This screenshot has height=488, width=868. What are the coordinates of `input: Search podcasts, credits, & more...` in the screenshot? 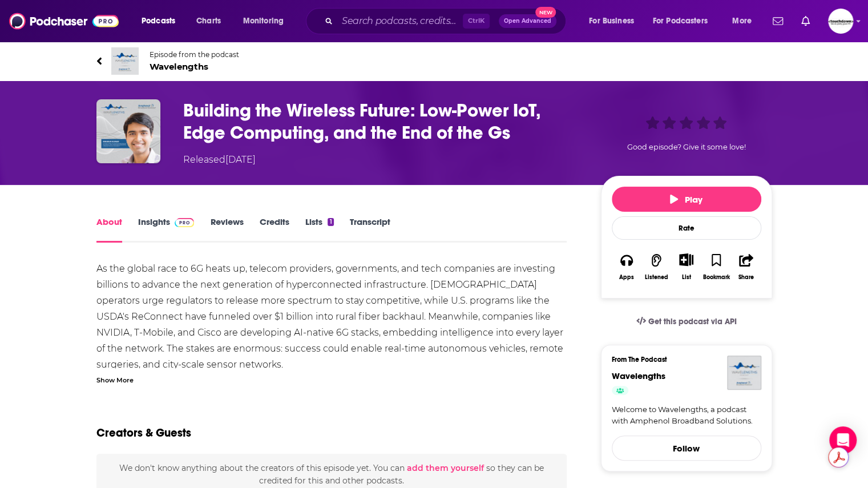 It's located at (400, 21).